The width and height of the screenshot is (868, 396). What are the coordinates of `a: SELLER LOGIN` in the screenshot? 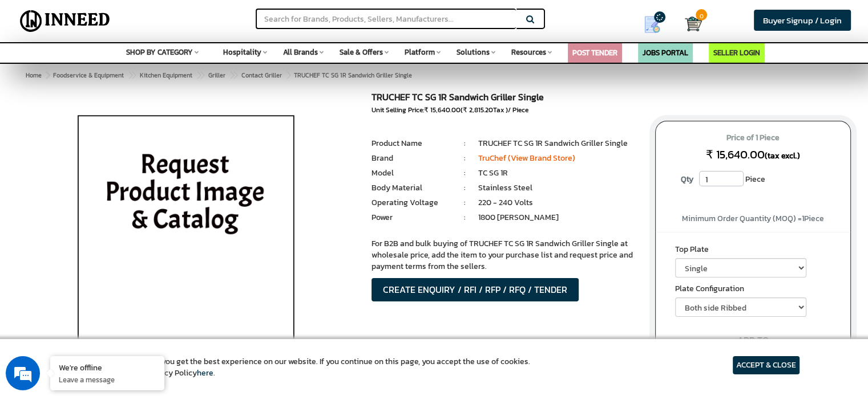 It's located at (737, 53).